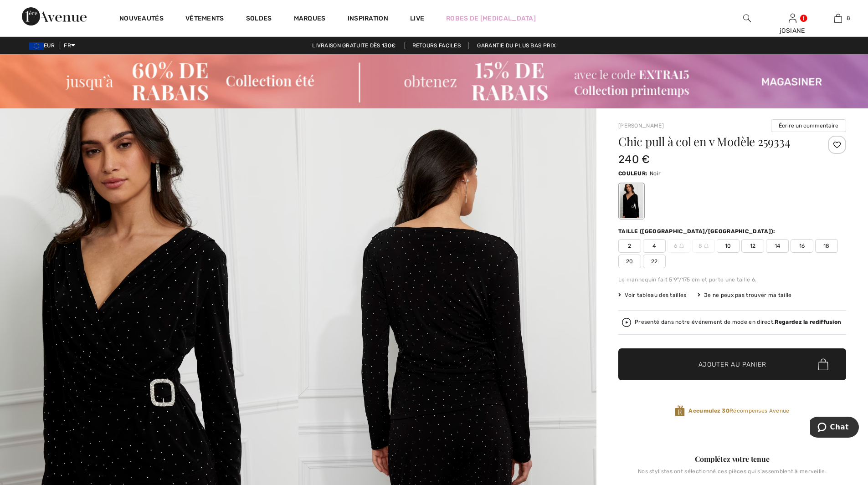 This screenshot has height=485, width=868. What do you see at coordinates (792, 18) in the screenshot?
I see `a: Se connecter` at bounding box center [792, 18].